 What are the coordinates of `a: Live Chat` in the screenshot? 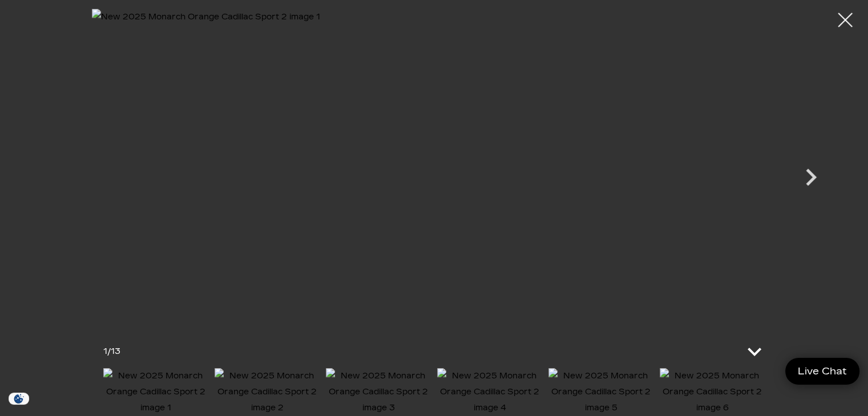 It's located at (823, 371).